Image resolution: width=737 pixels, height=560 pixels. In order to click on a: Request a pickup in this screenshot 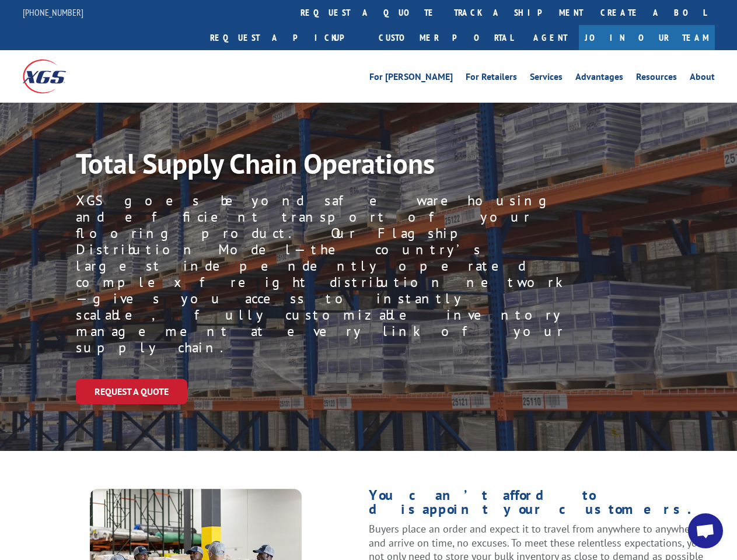, I will do `click(285, 37)`.